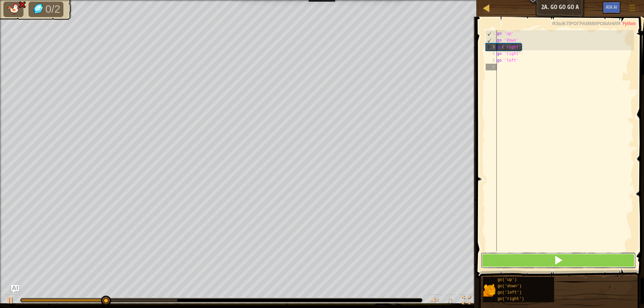  What do you see at coordinates (466, 301) in the screenshot?
I see `button: Переключить полноэкранный режим` at bounding box center [466, 301].